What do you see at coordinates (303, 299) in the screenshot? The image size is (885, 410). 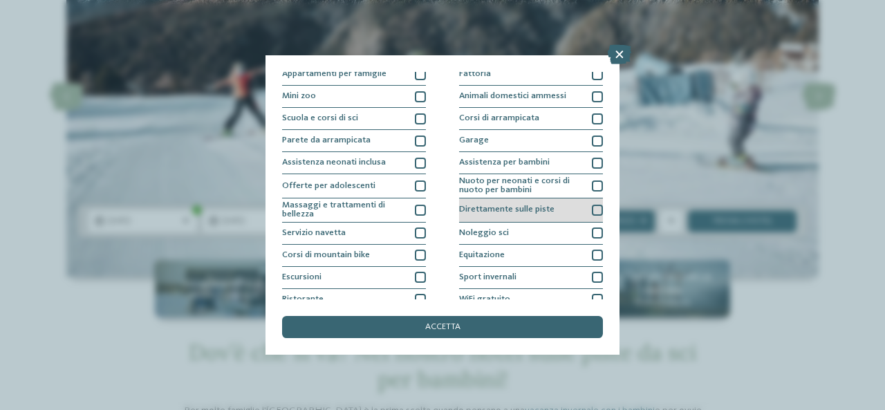 I see `span: Ristorante` at bounding box center [303, 299].